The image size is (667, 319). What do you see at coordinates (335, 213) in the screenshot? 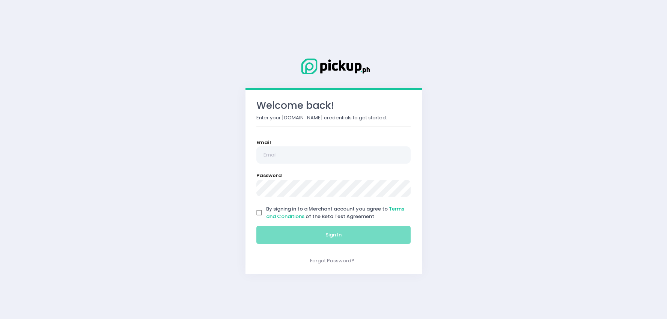
I see `a: Terms and Conditions` at bounding box center [335, 213].